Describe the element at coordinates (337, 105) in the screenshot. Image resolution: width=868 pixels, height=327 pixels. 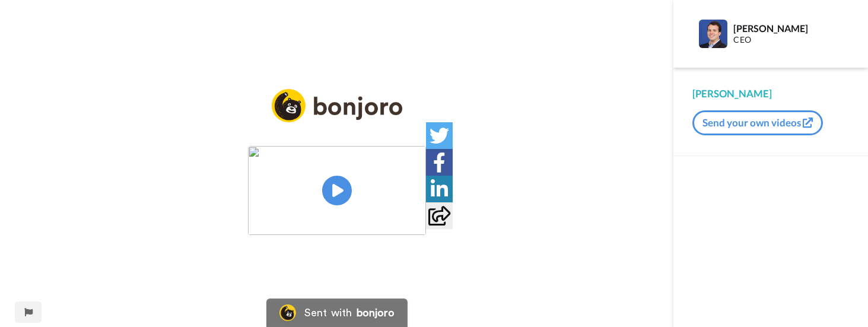
I see `img: logo_full.png` at that location.